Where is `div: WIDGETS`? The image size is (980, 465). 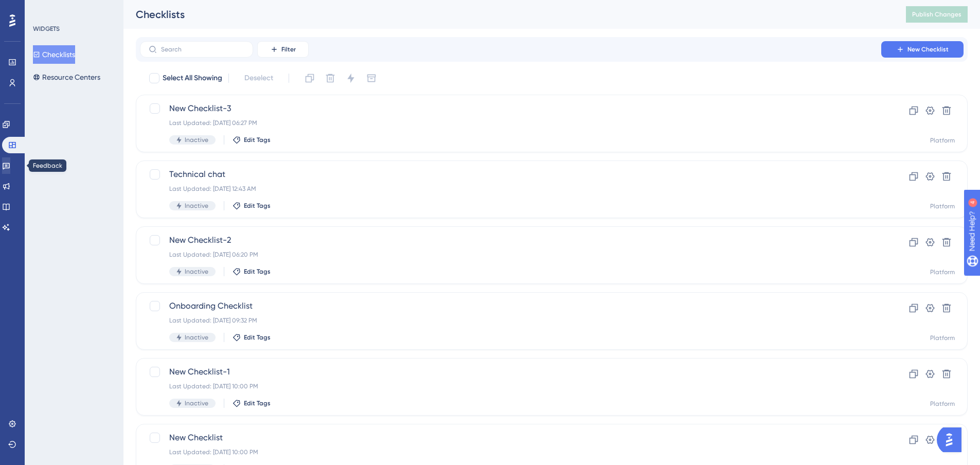 div: WIDGETS is located at coordinates (47, 28).